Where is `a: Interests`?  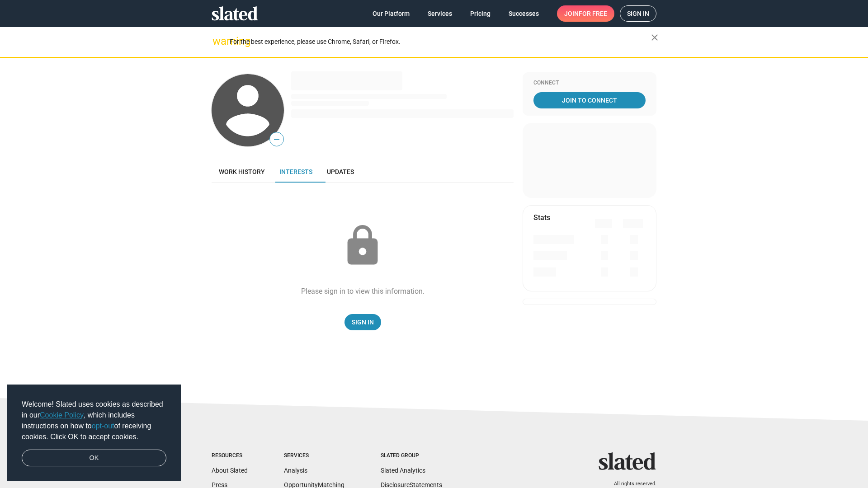
a: Interests is located at coordinates (296, 172).